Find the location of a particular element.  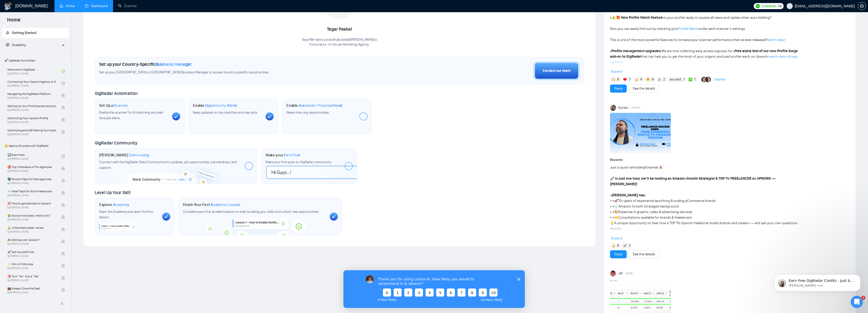

span: setting is located at coordinates (862, 6).